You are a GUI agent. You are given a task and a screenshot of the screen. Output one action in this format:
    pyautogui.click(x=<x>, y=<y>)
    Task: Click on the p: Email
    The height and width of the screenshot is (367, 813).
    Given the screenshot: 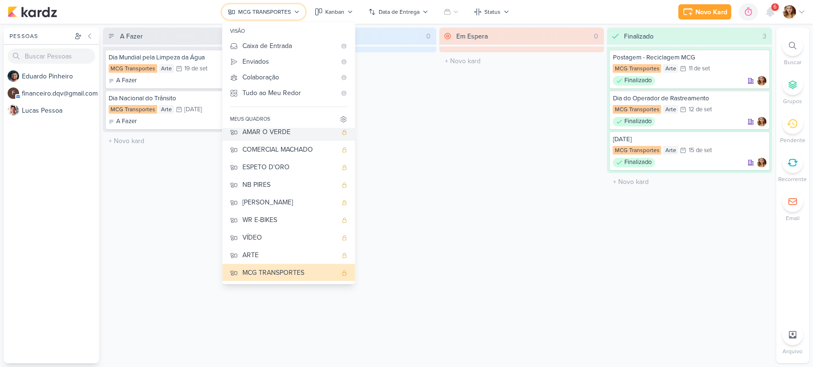 What is the action you would take?
    pyautogui.click(x=792, y=218)
    